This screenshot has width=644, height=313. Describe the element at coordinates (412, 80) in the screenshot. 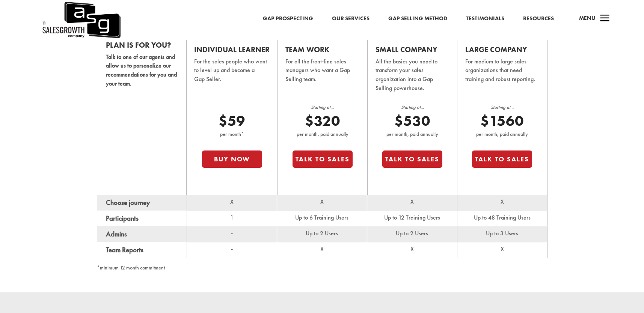

I see `p: All the basics you need to transform your sales organization into a Gap Selling powerhouse.` at that location.